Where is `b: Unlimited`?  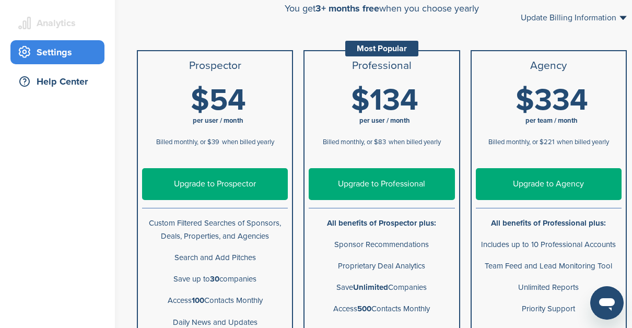
b: Unlimited is located at coordinates (371, 287).